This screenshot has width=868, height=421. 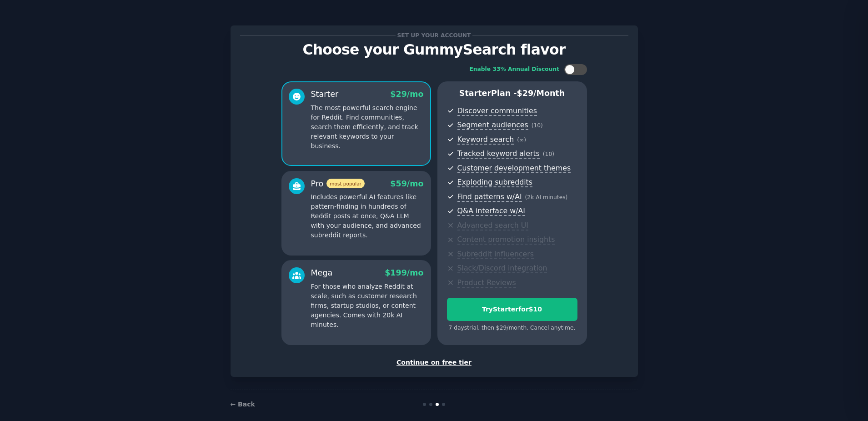 What do you see at coordinates (493, 226) in the screenshot?
I see `span: Advanced search UI` at bounding box center [493, 226].